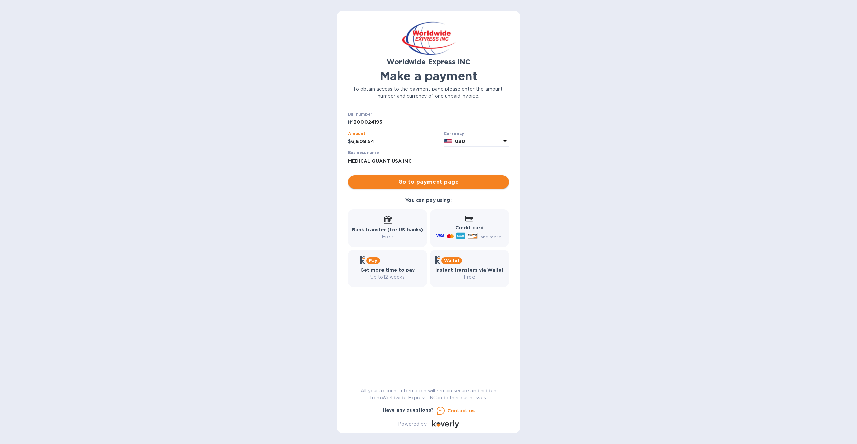 The width and height of the screenshot is (857, 444). I want to click on b: Currency, so click(454, 133).